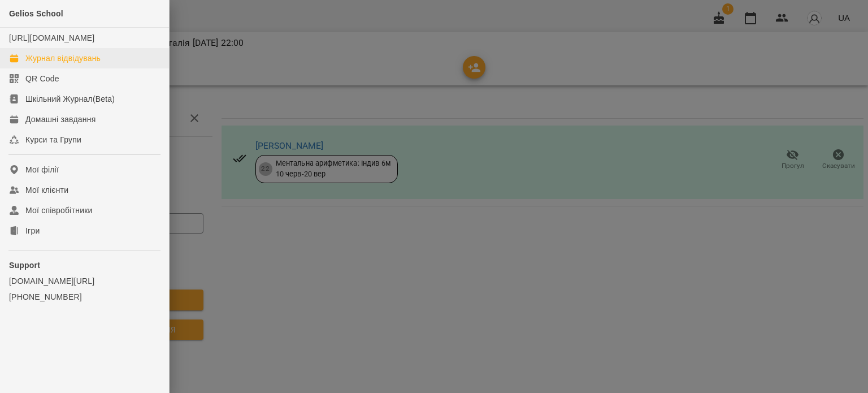 This screenshot has width=868, height=393. I want to click on span: Gelios School, so click(36, 14).